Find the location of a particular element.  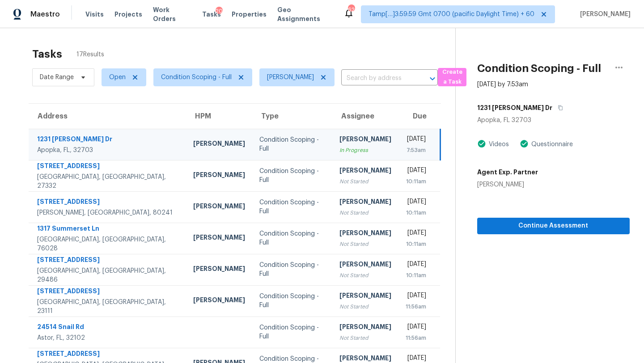

span: Date Range is located at coordinates (57, 77).